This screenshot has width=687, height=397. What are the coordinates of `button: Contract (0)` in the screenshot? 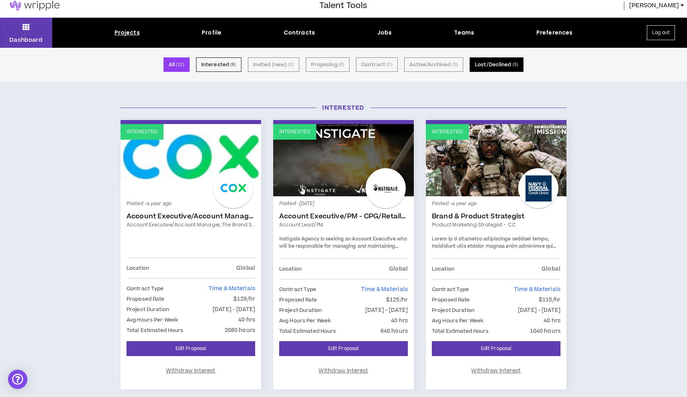 It's located at (376, 65).